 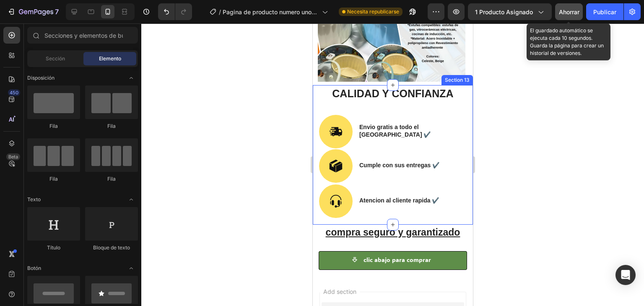 I want to click on img: gempages_578318467174761413-201feb2c-fb1c-4988-91a7-8172cbd13eb3.svg, so click(x=23, y=108).